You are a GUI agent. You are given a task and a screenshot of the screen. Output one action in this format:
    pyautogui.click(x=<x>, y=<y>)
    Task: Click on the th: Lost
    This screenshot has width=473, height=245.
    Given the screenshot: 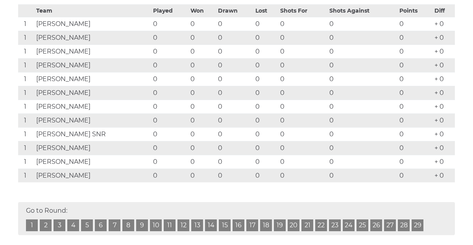 What is the action you would take?
    pyautogui.click(x=266, y=11)
    